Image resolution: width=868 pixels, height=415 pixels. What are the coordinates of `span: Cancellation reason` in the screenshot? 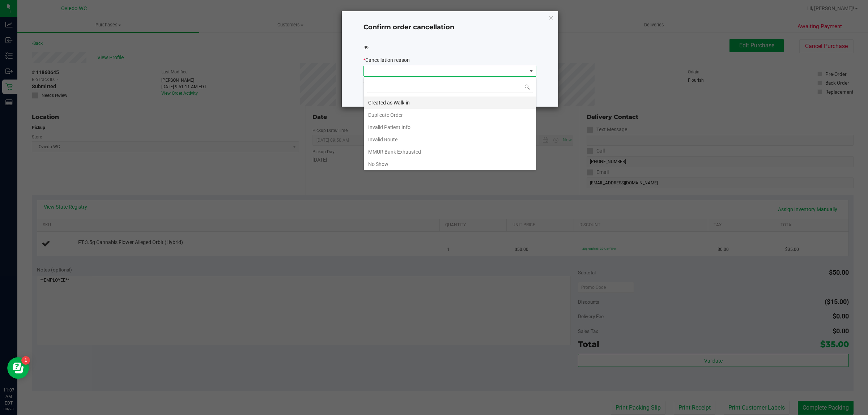 It's located at (388, 60).